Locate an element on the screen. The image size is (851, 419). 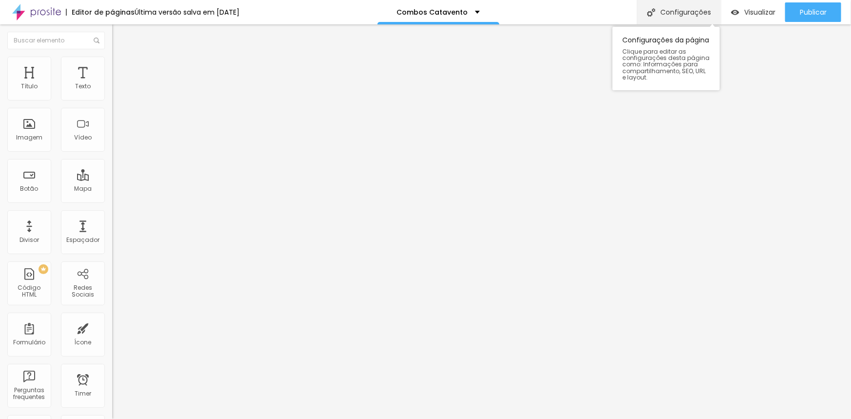
img: view-1.svg is located at coordinates (735, 12).